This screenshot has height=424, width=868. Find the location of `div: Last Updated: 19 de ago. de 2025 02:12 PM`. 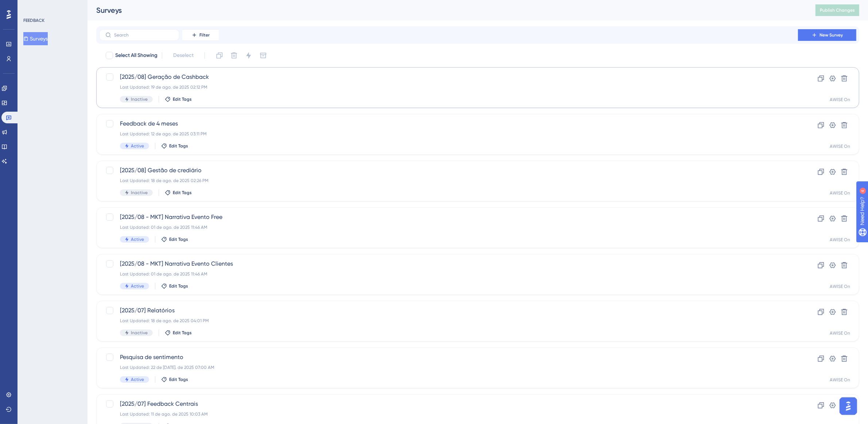

div: Last Updated: 19 de ago. de 2025 02:12 PM is located at coordinates (449, 88).